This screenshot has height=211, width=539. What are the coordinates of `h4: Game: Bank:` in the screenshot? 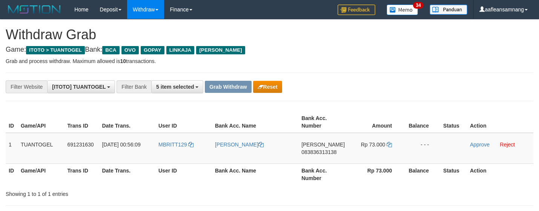 It's located at (269, 50).